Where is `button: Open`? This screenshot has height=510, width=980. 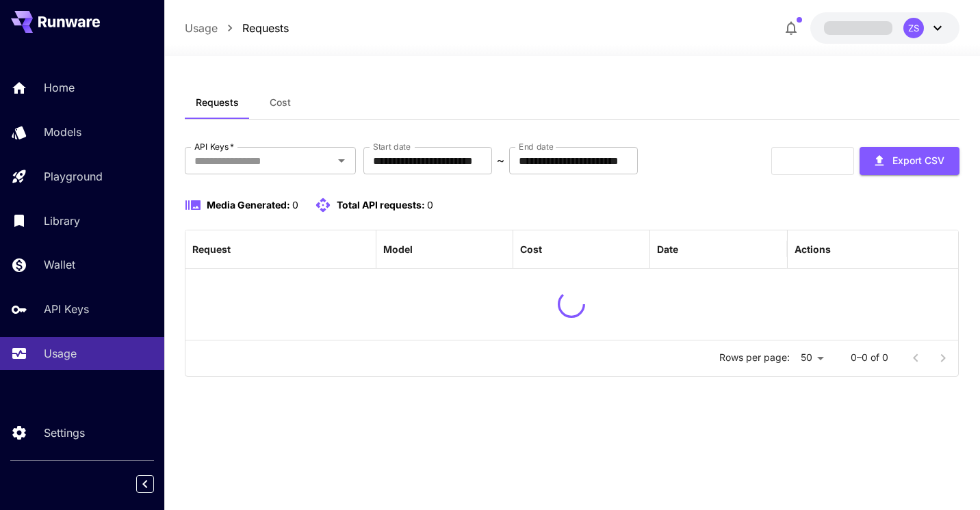
button: Open is located at coordinates (341, 161).